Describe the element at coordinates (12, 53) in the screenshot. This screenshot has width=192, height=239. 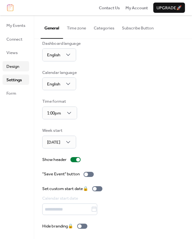
I see `span: Views` at that location.